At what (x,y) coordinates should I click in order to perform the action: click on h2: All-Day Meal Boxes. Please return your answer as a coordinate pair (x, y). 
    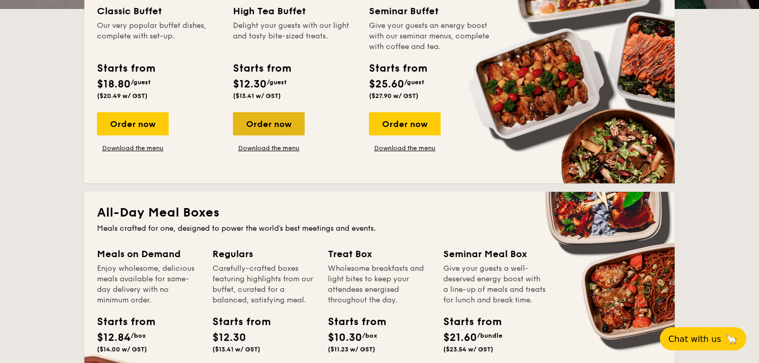
    Looking at the image, I should click on (380, 213).